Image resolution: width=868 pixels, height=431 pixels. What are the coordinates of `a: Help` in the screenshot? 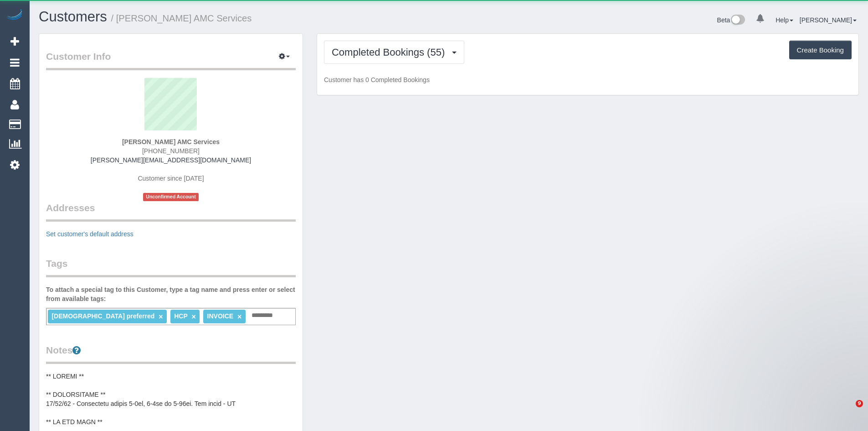 It's located at (784, 20).